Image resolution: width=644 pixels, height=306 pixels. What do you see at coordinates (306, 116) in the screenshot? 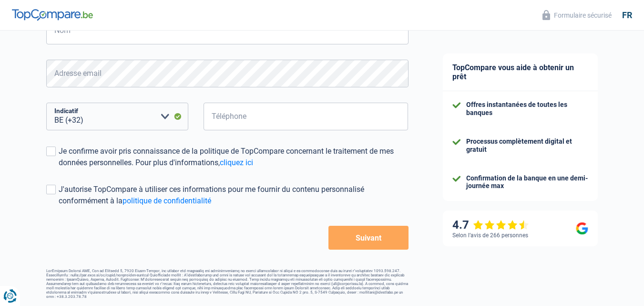
I see `input: 401020304` at bounding box center [306, 116].